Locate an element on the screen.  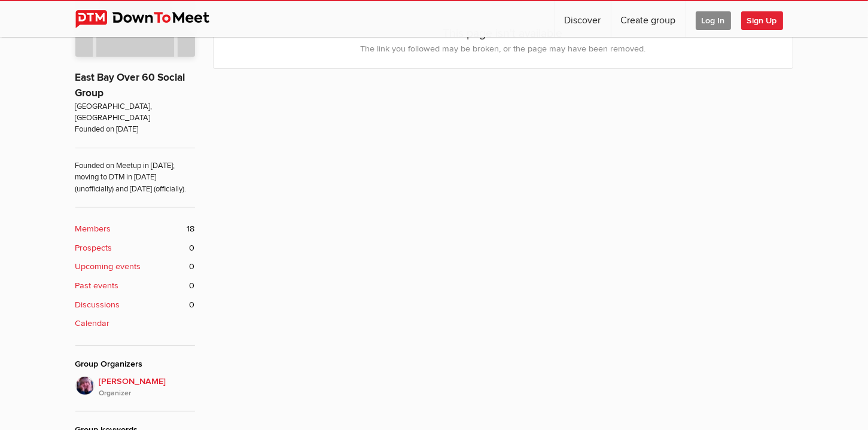
a: Log In is located at coordinates (714, 19).